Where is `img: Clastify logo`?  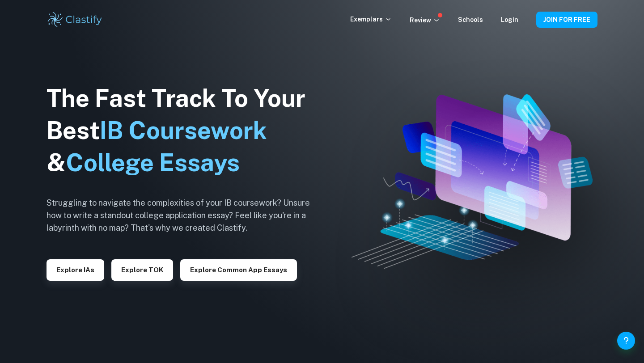 img: Clastify logo is located at coordinates (75, 19).